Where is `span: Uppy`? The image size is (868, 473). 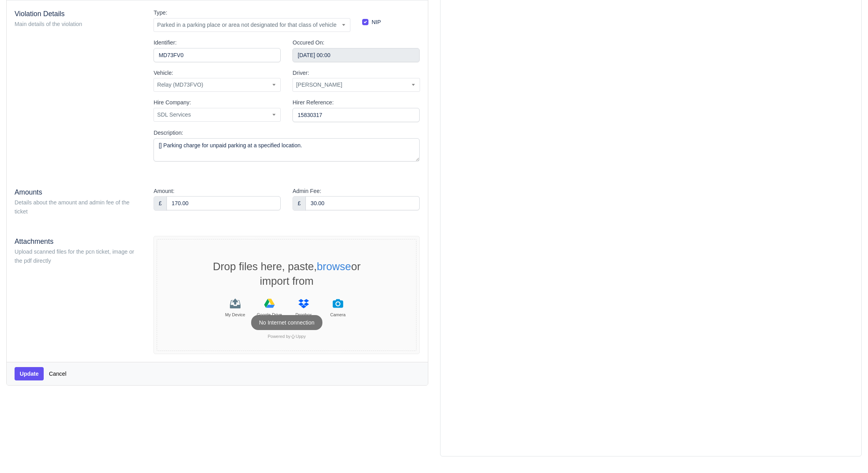 span: Uppy is located at coordinates (301, 336).